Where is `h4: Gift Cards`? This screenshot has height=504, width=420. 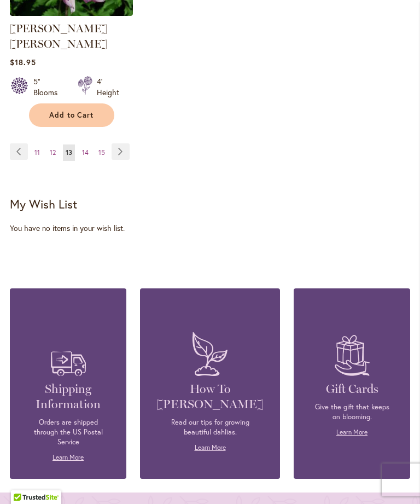 h4: Gift Cards is located at coordinates (352, 389).